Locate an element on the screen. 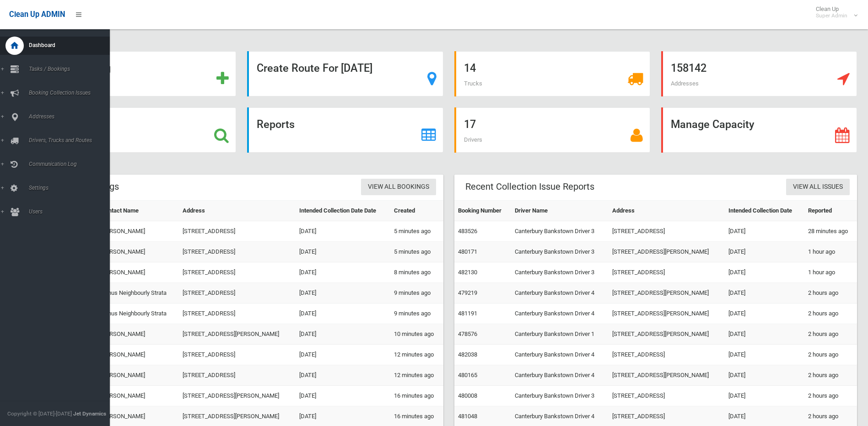 Image resolution: width=868 pixels, height=426 pixels. span: Dashboard is located at coordinates (71, 45).